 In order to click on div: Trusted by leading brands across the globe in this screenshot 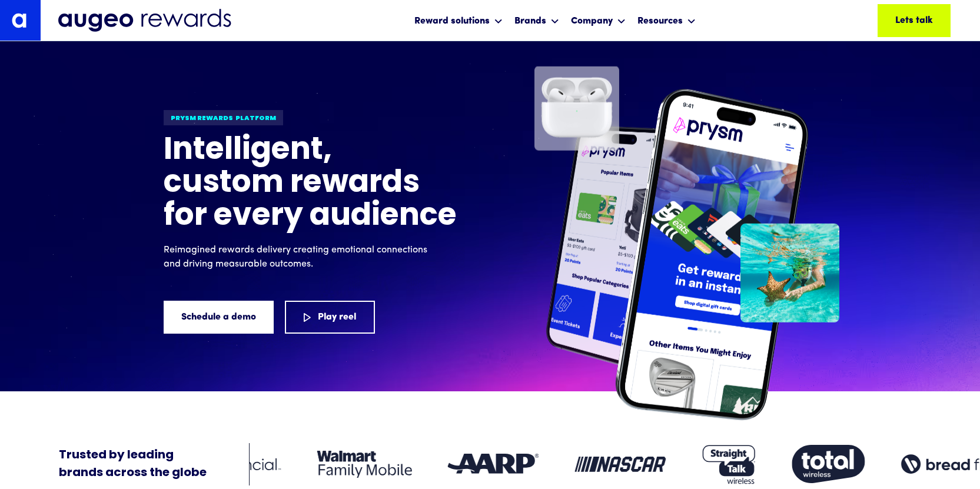, I will do `click(133, 465)`.